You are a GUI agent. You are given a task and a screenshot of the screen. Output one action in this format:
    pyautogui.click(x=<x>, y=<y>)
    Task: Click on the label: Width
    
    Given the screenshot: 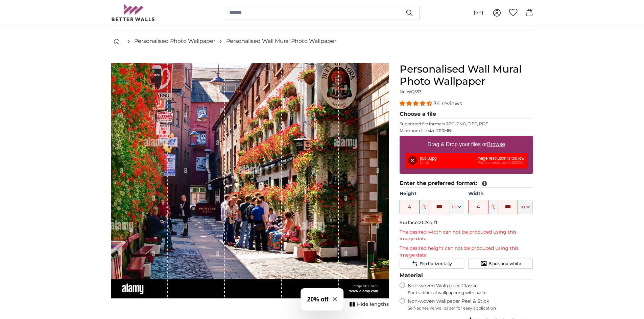 What is the action you would take?
    pyautogui.click(x=500, y=194)
    